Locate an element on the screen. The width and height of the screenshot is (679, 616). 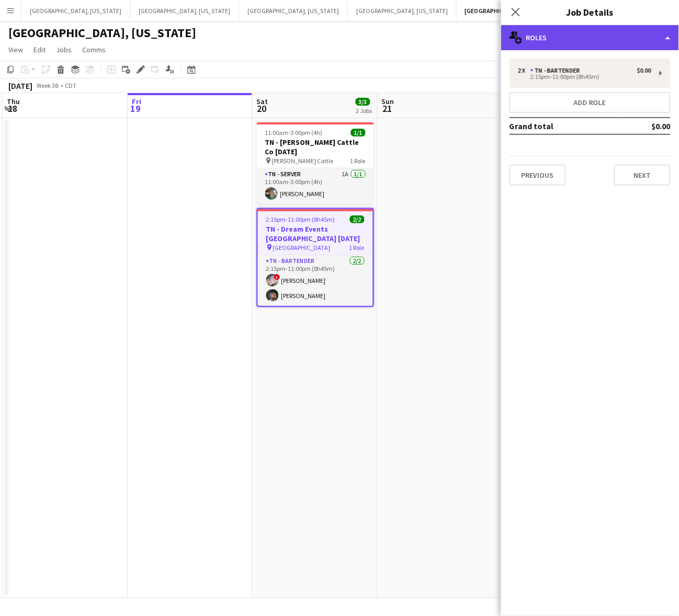
a: Comms is located at coordinates (93, 50).